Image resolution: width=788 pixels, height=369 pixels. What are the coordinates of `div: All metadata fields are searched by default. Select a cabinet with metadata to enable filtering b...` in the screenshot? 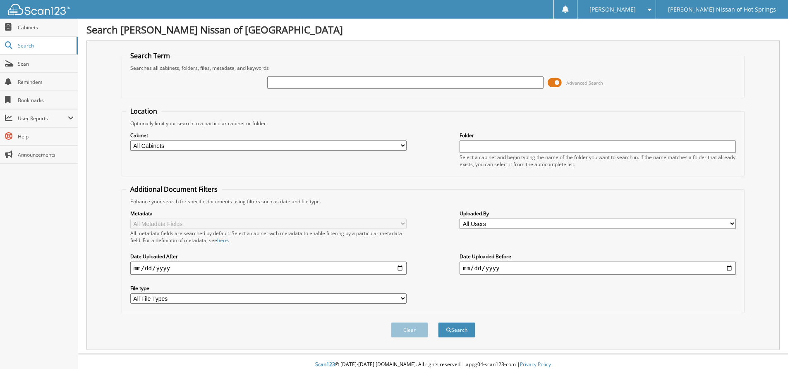 It's located at (268, 237).